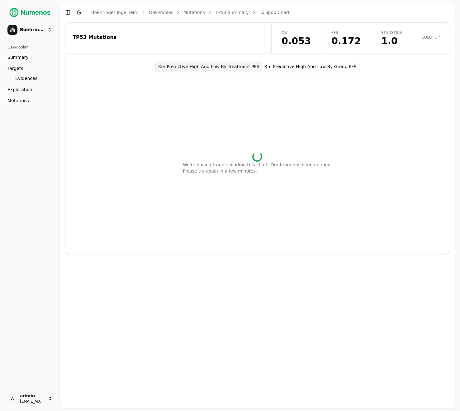 Image resolution: width=460 pixels, height=411 pixels. What do you see at coordinates (430, 38) in the screenshot?
I see `a: Lollipop` at bounding box center [430, 38].